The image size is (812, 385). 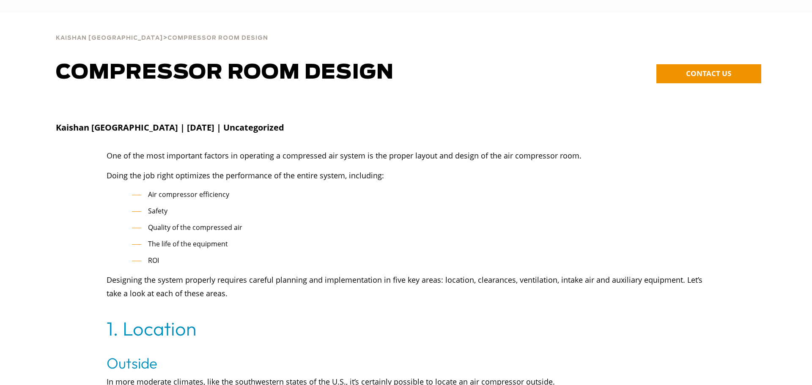 What do you see at coordinates (188, 244) in the screenshot?
I see `span: The life of the equipment` at bounding box center [188, 244].